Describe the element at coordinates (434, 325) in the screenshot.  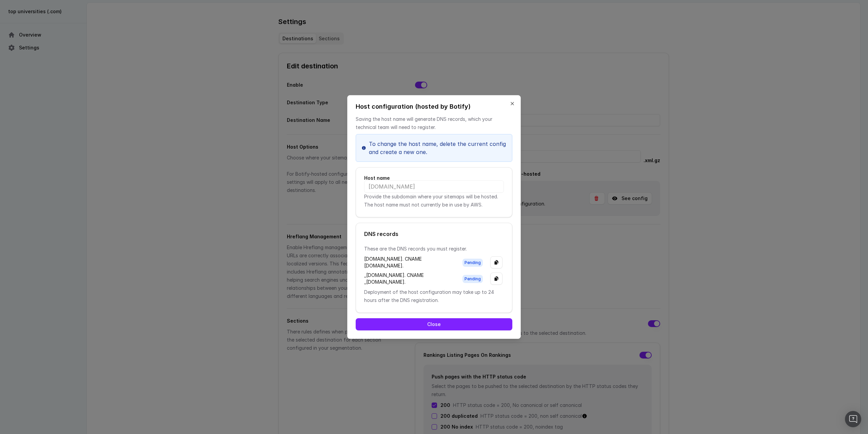
I see `button: Close` at that location.